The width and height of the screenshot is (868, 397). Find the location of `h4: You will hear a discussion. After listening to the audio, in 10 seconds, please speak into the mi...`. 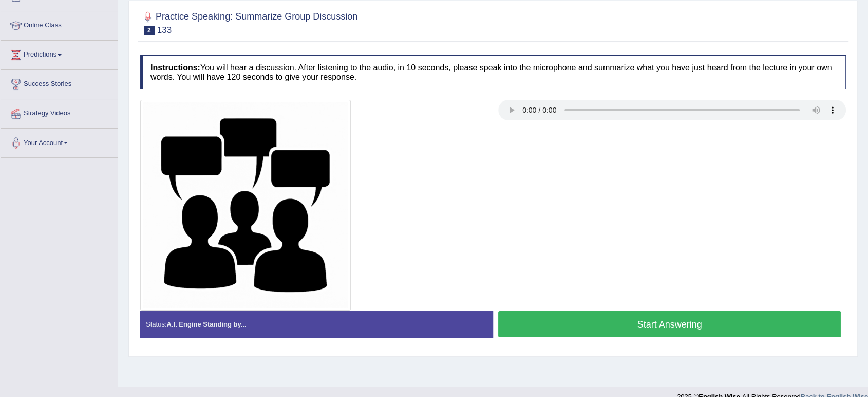

h4: You will hear a discussion. After listening to the audio, in 10 seconds, please speak into the mi... is located at coordinates (493, 72).